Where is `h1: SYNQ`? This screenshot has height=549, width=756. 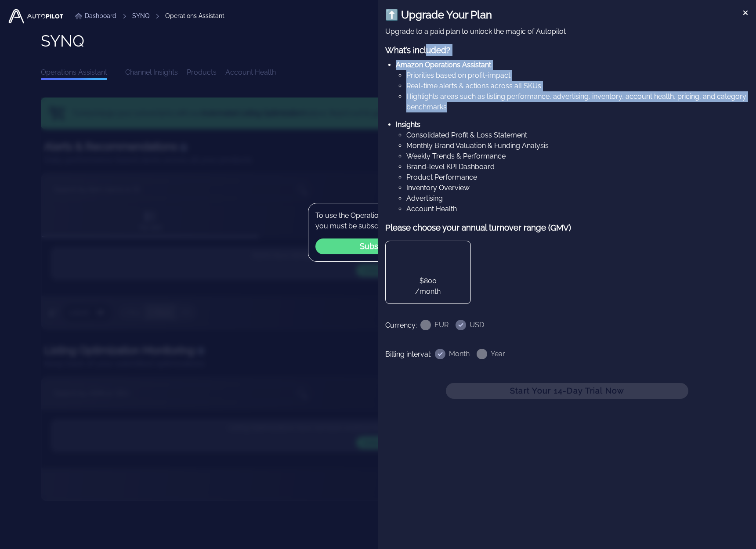 h1: SYNQ is located at coordinates (62, 40).